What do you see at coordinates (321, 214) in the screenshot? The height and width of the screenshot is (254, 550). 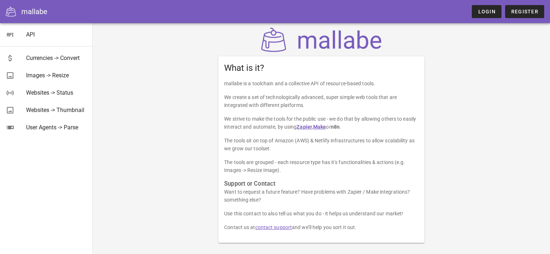 I see `p: Use this contact to also tell us what you do - it helps us understand our market!` at bounding box center [321, 214].